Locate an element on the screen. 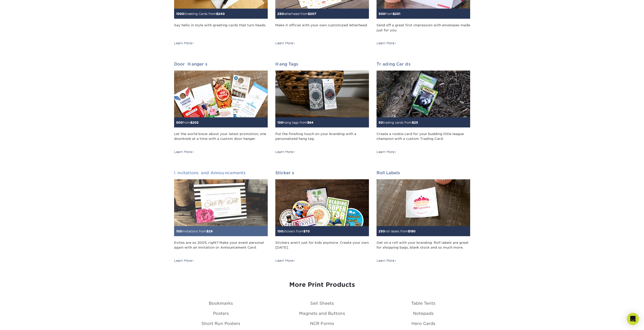 The width and height of the screenshot is (644, 330). small: Greeting Cards from is located at coordinates (200, 13).